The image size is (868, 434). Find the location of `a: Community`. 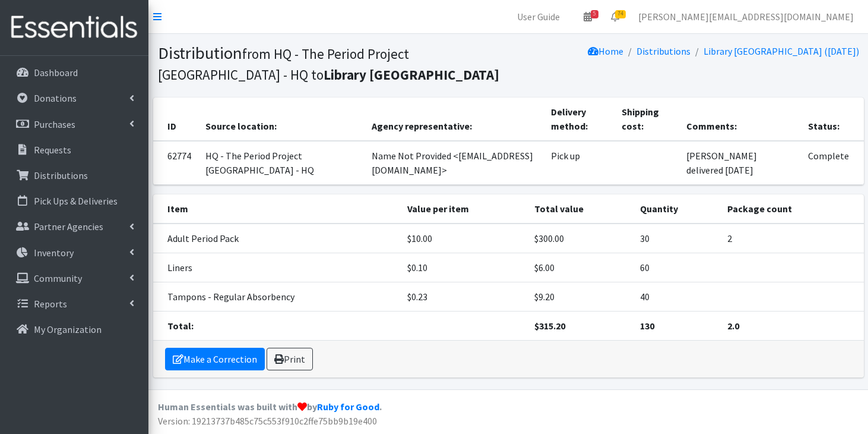

a: Community is located at coordinates (74, 278).